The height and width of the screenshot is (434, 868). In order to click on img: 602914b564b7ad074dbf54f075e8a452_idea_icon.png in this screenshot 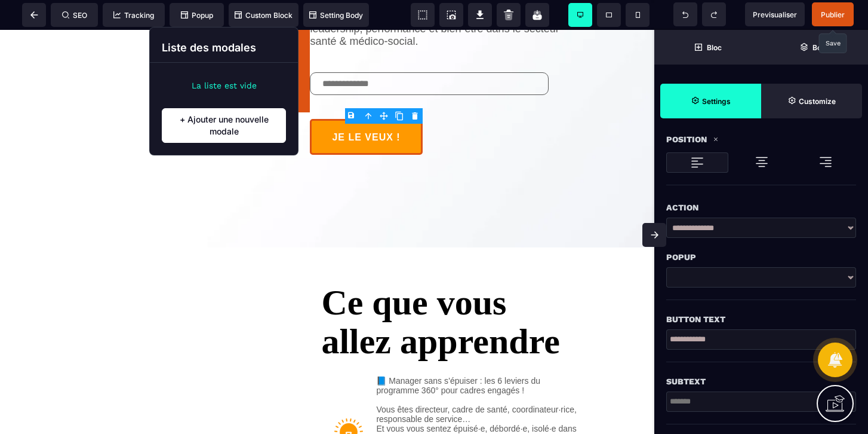, I will do `click(349, 404)`.